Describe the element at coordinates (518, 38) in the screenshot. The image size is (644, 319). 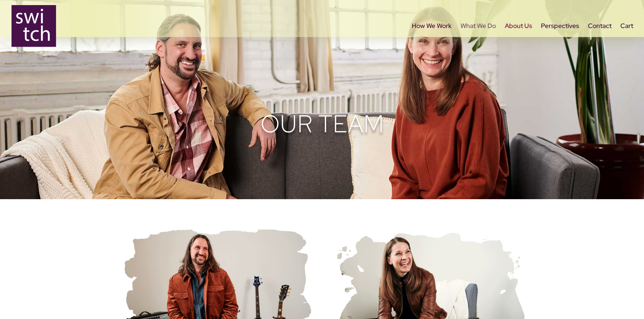
I see `a: About Us` at that location.